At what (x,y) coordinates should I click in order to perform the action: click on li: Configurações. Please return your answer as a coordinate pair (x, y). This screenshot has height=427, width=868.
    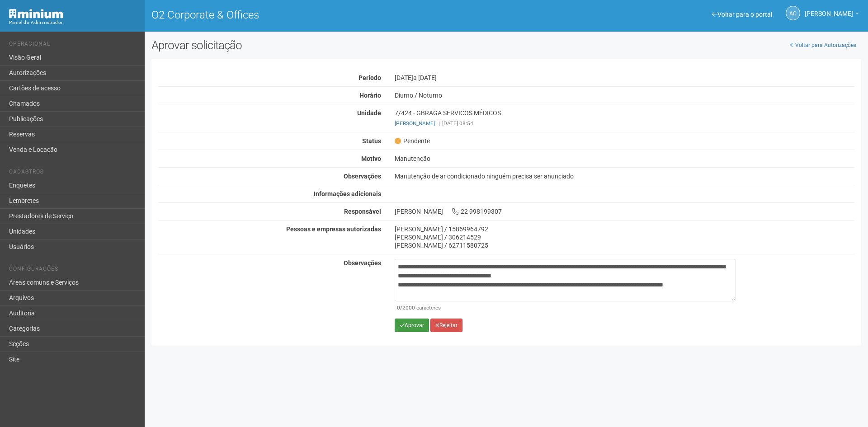
    Looking at the image, I should click on (73, 270).